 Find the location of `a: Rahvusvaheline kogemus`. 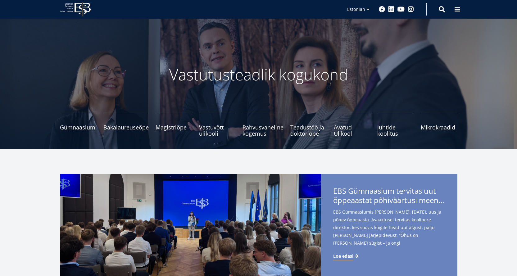

a: Rahvusvaheline kogemus is located at coordinates (263, 124).